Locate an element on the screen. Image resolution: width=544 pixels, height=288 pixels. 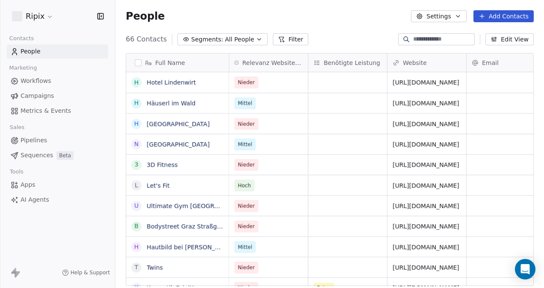
span: Pipelines is located at coordinates (34, 140).